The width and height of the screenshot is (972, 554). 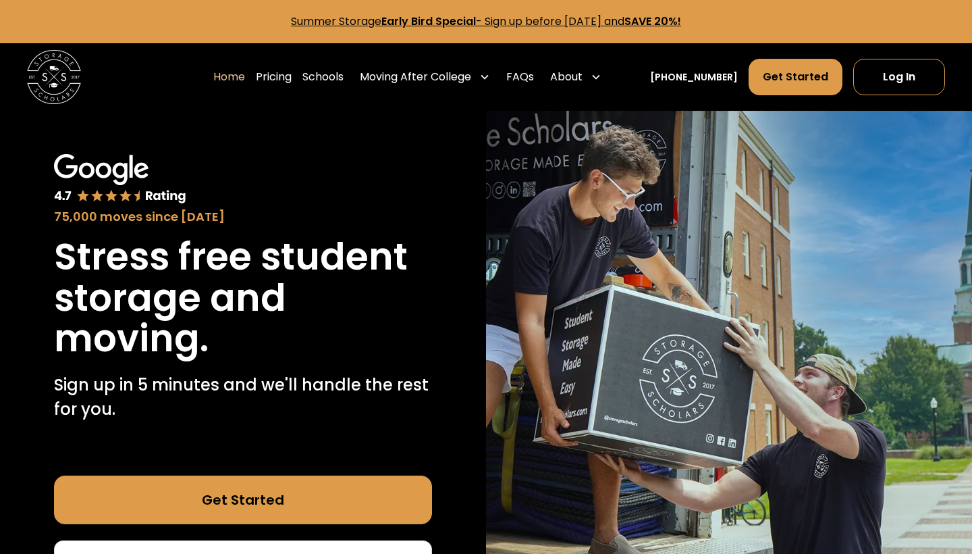 What do you see at coordinates (54, 77) in the screenshot?
I see `img: Storage Scholars main logo` at bounding box center [54, 77].